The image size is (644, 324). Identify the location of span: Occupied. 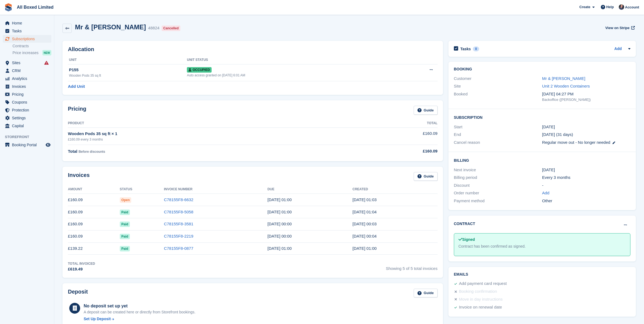
(199, 70).